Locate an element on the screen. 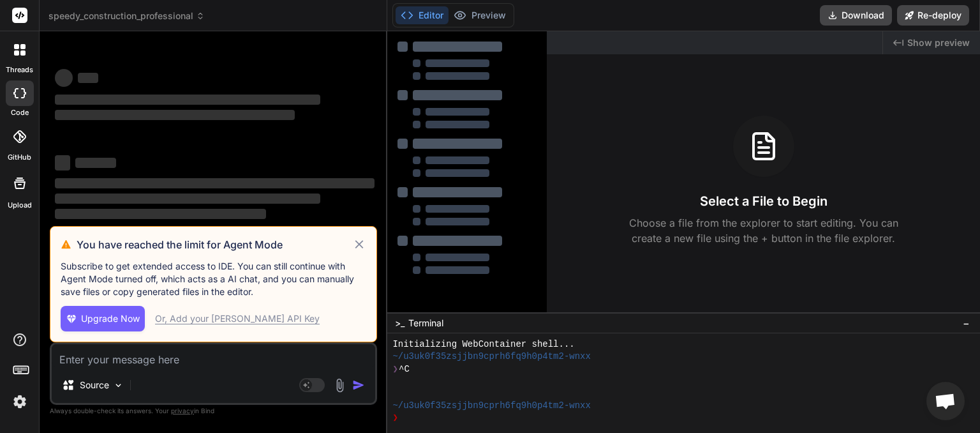 The height and width of the screenshot is (433, 980). img: attachment is located at coordinates (339, 385).